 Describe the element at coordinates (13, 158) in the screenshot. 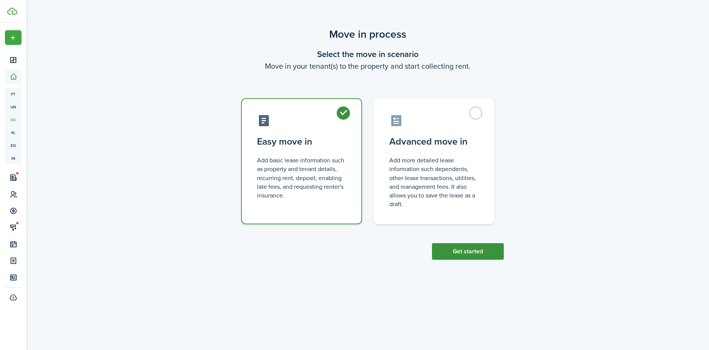

I see `a: in` at that location.